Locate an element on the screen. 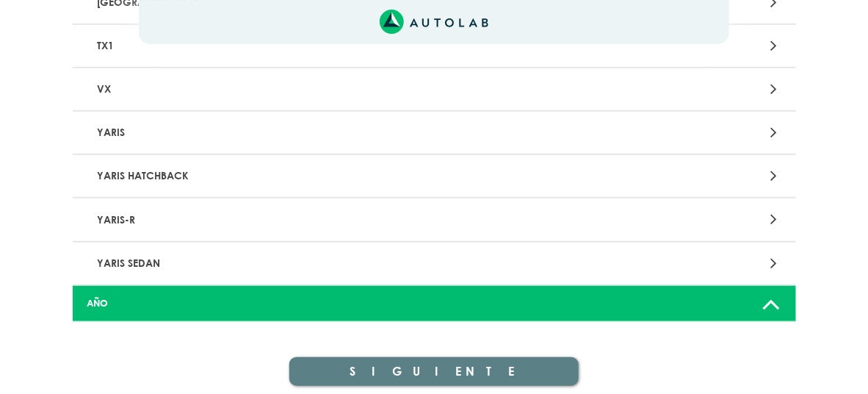  p: VX is located at coordinates (316, 89).